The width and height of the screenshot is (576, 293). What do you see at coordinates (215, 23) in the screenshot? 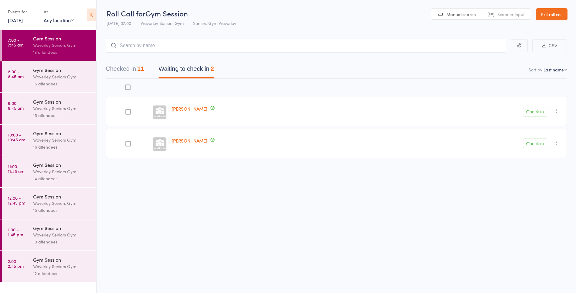
I see `span: Seniors Gym Waverley` at bounding box center [215, 23].